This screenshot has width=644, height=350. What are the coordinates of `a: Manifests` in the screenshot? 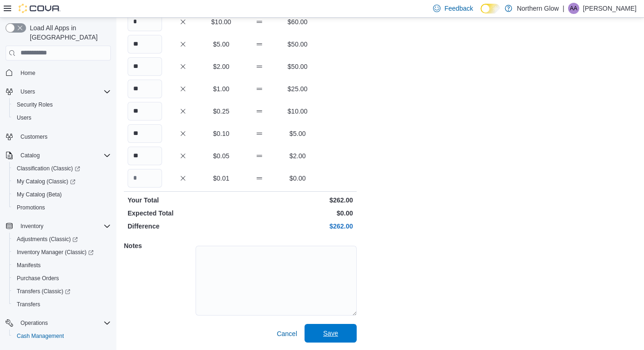 It's located at (29, 265).